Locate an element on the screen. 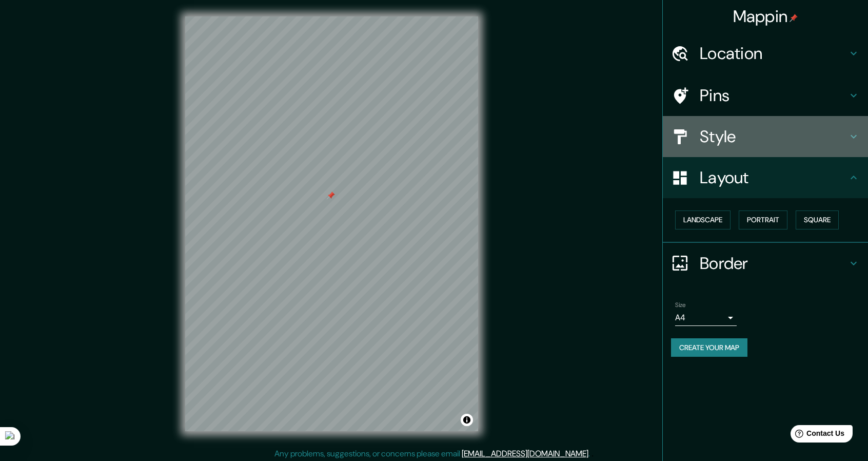  label: Size is located at coordinates (680, 305).